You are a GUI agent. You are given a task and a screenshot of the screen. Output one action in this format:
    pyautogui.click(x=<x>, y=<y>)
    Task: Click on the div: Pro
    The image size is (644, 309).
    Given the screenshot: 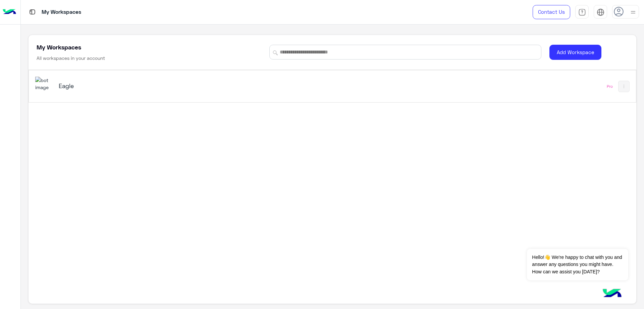 What is the action you would take?
    pyautogui.click(x=610, y=86)
    